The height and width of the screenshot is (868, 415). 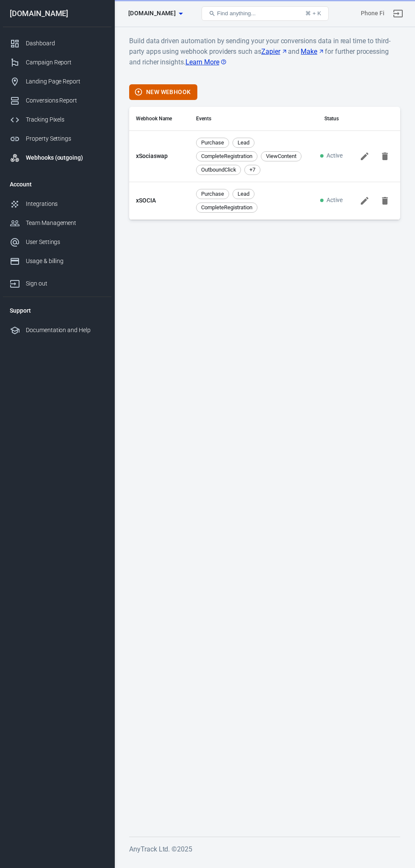 What do you see at coordinates (152, 13) in the screenshot?
I see `span: xsocia.com` at bounding box center [152, 13].